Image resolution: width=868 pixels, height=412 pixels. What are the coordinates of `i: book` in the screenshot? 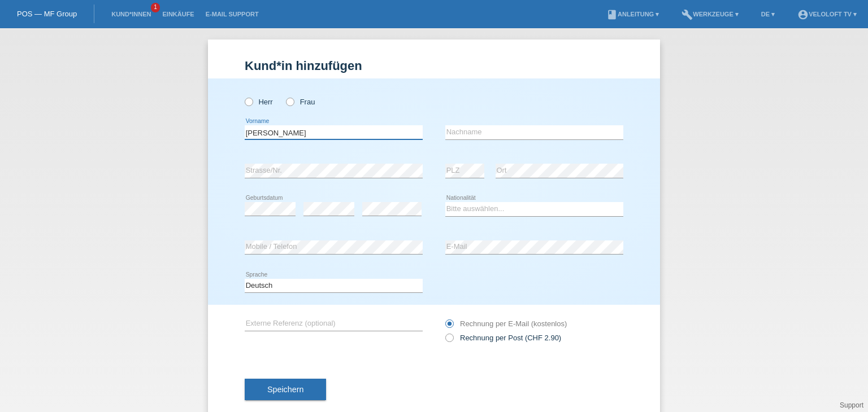 It's located at (612, 15).